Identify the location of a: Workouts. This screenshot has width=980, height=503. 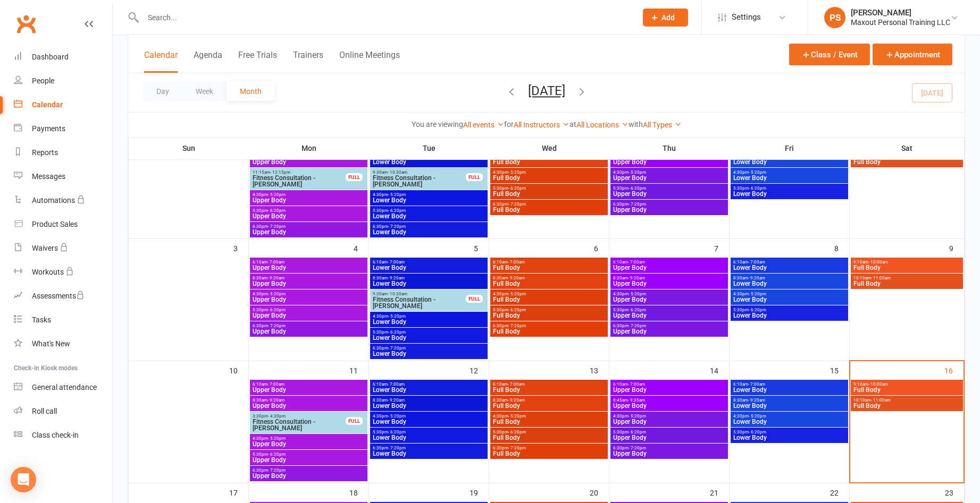
(63, 272).